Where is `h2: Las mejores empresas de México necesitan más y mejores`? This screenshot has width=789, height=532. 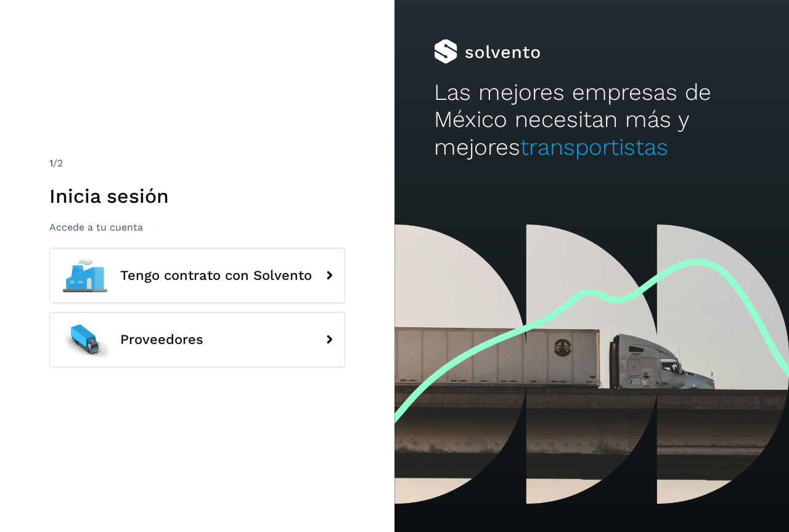 h2: Las mejores empresas de México necesitan más y mejores is located at coordinates (592, 120).